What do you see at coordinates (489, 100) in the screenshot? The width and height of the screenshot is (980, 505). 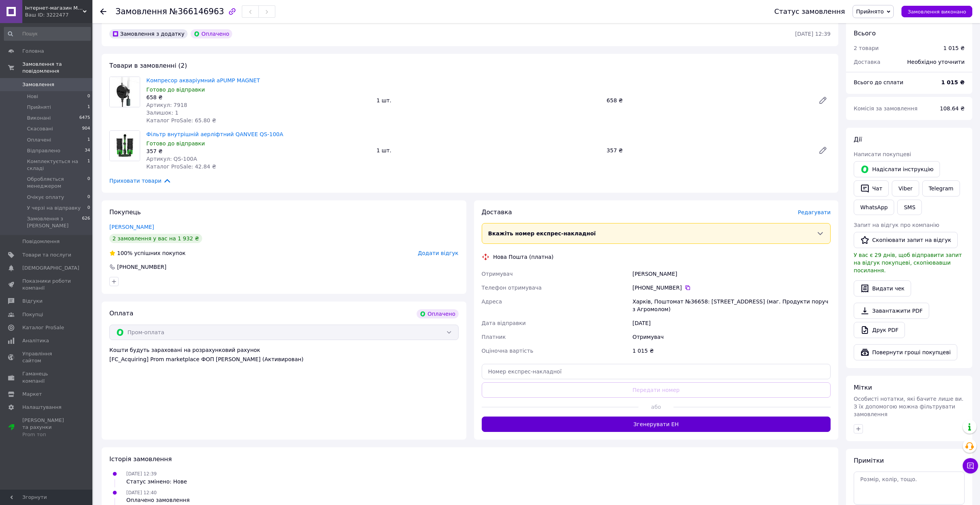 I see `div: 1 шт.` at bounding box center [489, 100].